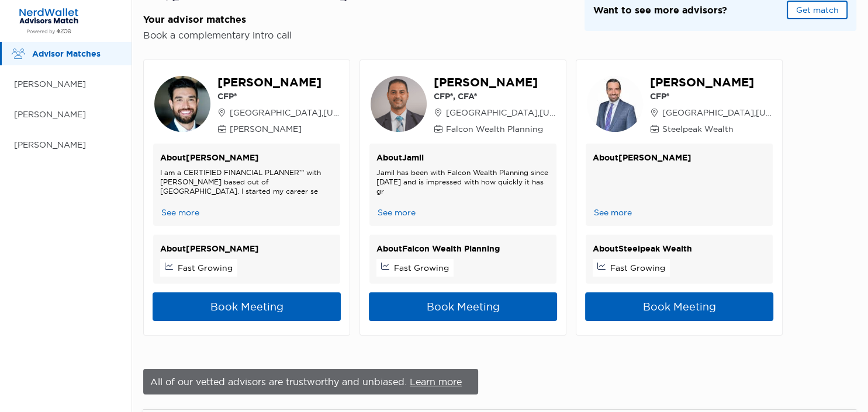 The height and width of the screenshot is (412, 868). I want to click on a: Learn more, so click(435, 381).